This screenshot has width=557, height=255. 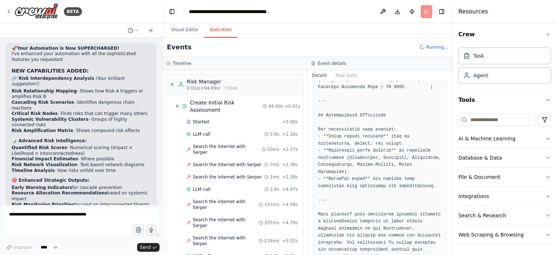 I want to click on strong: Financial Impact Estimates, so click(x=45, y=159).